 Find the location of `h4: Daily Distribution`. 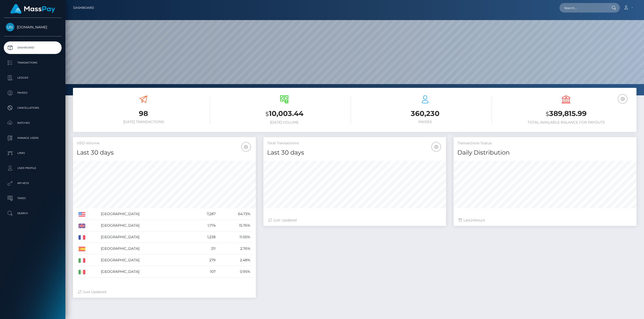

h4: Daily Distribution is located at coordinates (545, 152).